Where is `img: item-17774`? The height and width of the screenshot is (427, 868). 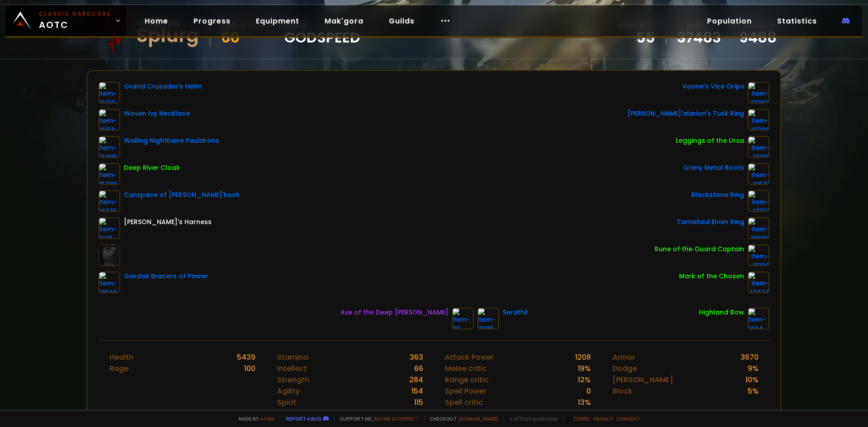
img: item-17774 is located at coordinates (758, 282).